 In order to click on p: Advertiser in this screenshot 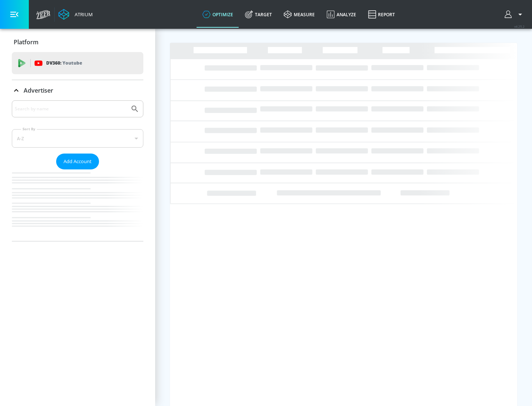, I will do `click(39, 90)`.